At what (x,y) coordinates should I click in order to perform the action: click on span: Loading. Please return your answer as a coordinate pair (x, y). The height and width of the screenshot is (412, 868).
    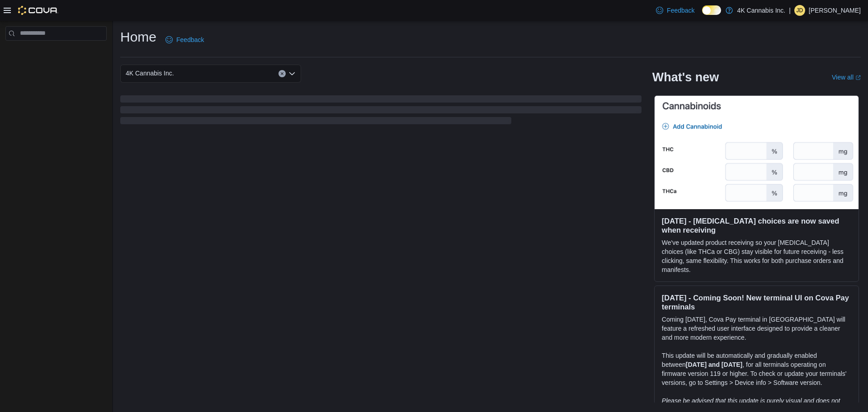
    Looking at the image, I should click on (380, 111).